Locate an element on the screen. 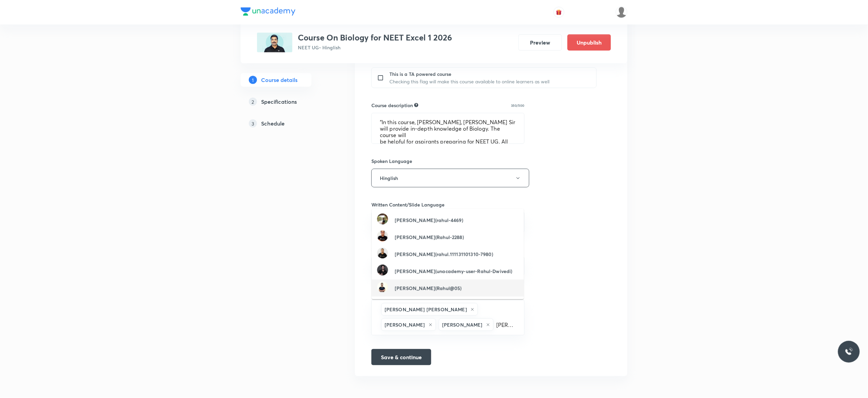  h6: Spoken Language is located at coordinates (392, 161).